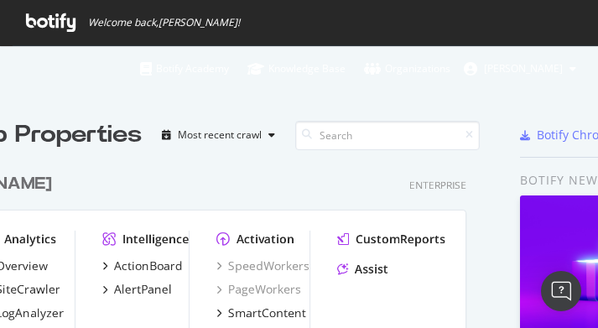  I want to click on a: Botify Academy, so click(185, 69).